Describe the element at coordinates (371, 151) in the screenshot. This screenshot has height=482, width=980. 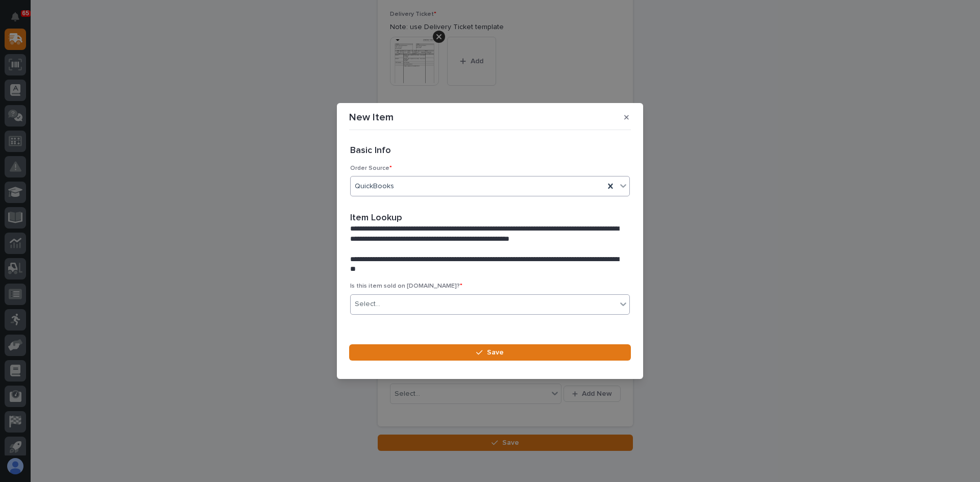
I see `h2: Basic Info` at that location.